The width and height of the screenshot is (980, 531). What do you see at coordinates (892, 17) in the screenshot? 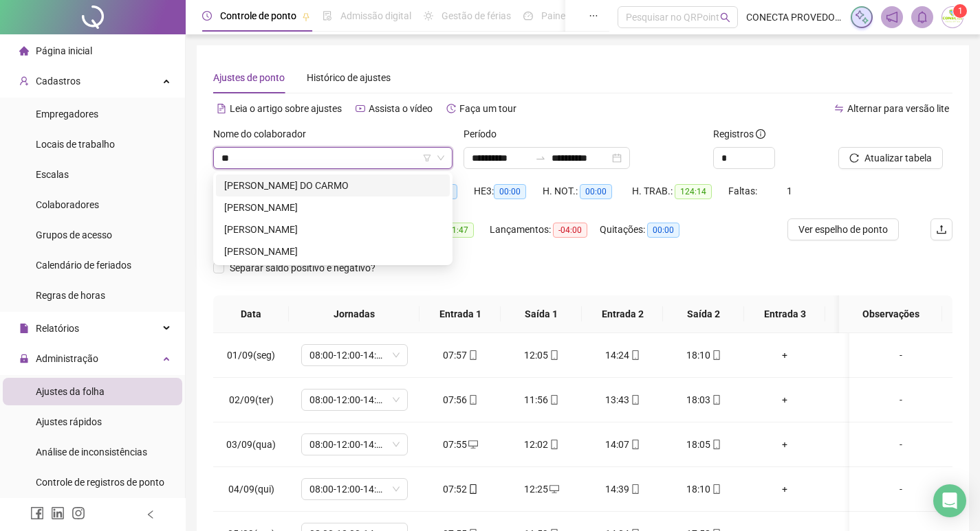
I see `span: notification` at bounding box center [892, 17].